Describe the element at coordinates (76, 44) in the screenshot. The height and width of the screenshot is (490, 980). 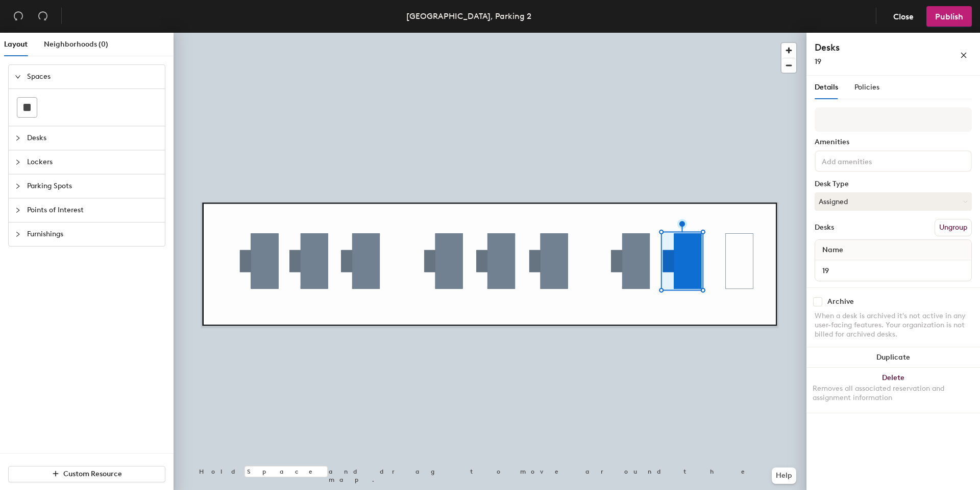
I see `span: Neighborhoods (0)` at that location.